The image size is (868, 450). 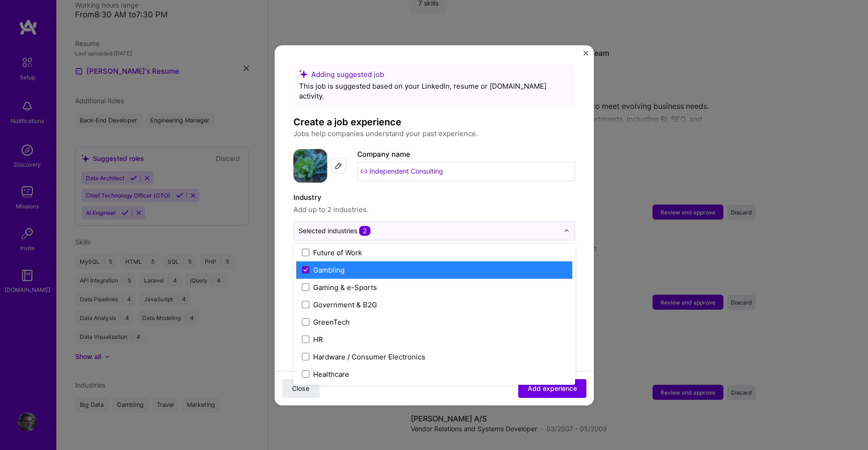 What do you see at coordinates (331, 322) in the screenshot?
I see `div: GreenTech` at bounding box center [331, 322].